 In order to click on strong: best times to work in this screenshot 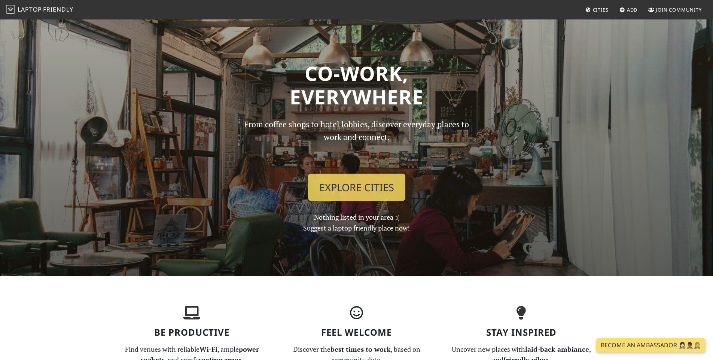, I will do `click(360, 349)`.